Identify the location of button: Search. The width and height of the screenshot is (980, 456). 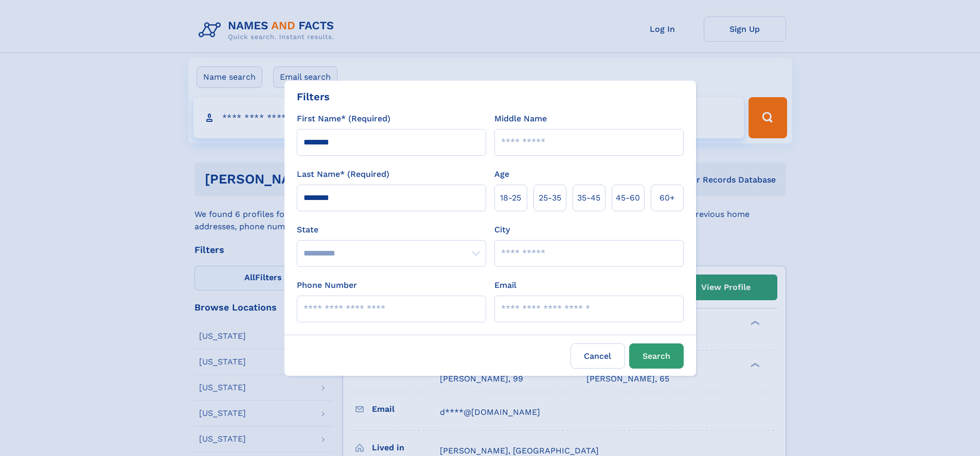
(657, 356).